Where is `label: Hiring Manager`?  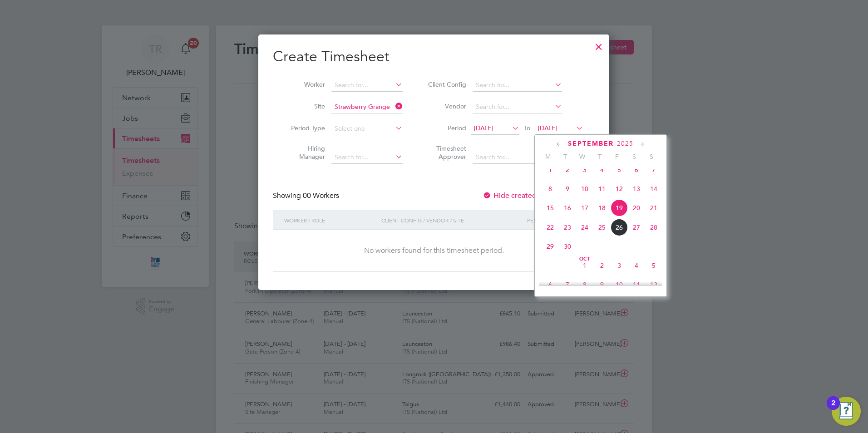 label: Hiring Manager is located at coordinates (305, 152).